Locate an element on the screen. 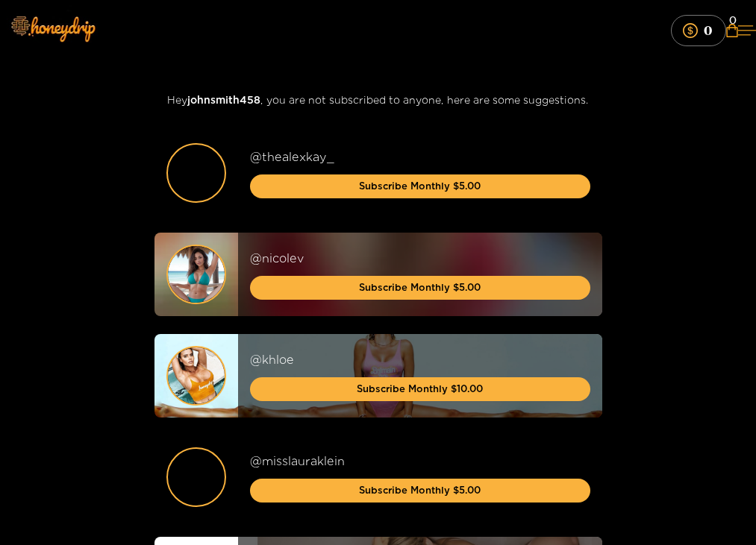 Image resolution: width=756 pixels, height=545 pixels. span: 0 is located at coordinates (733, 20).